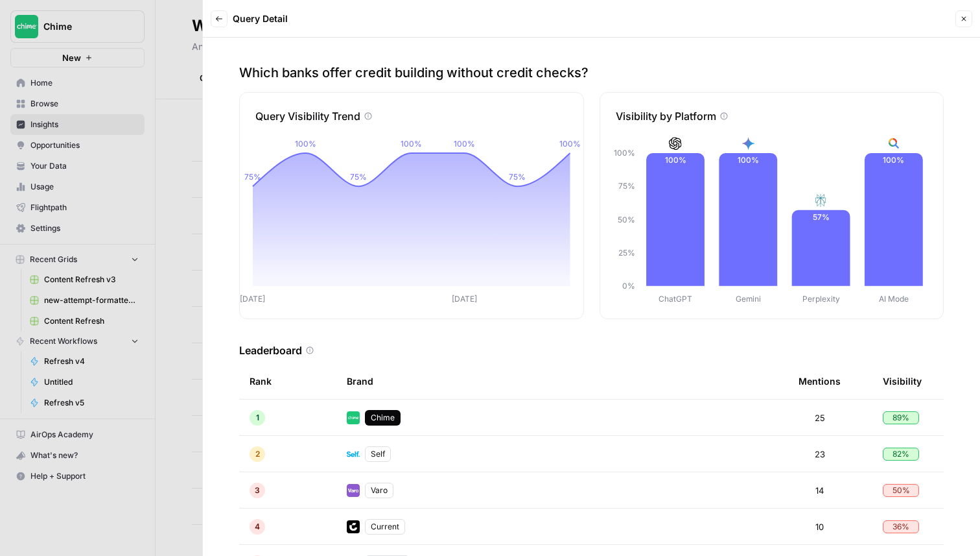  I want to click on span: 89 %, so click(902, 418).